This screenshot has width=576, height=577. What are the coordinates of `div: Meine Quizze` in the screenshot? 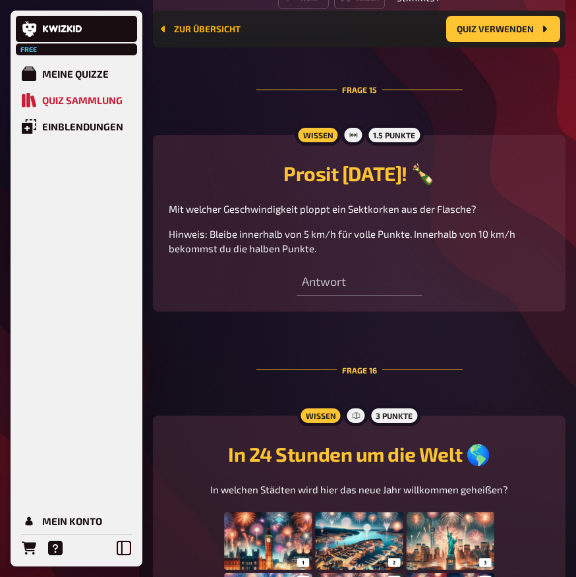 It's located at (75, 74).